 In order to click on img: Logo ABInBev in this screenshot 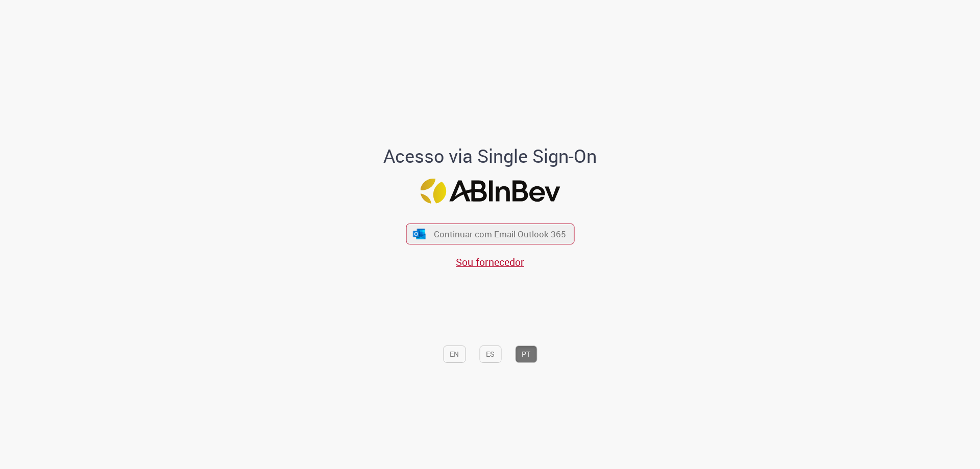, I will do `click(490, 191)`.